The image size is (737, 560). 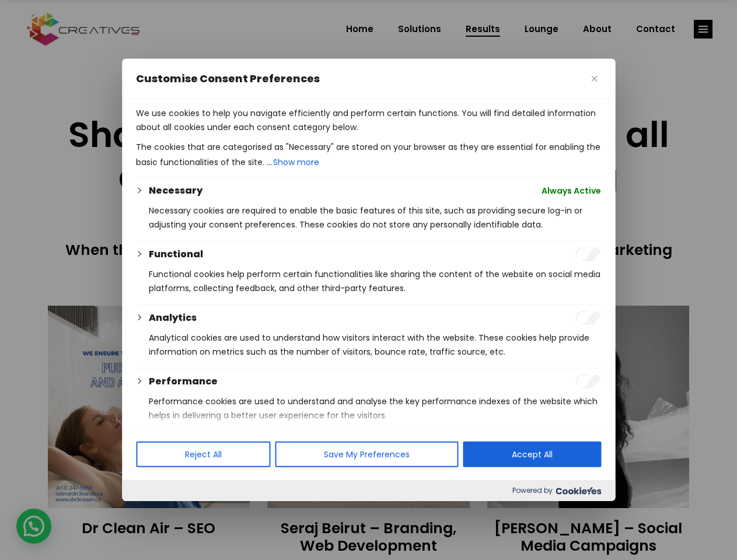 I want to click on input: Enable Performance, so click(x=588, y=381).